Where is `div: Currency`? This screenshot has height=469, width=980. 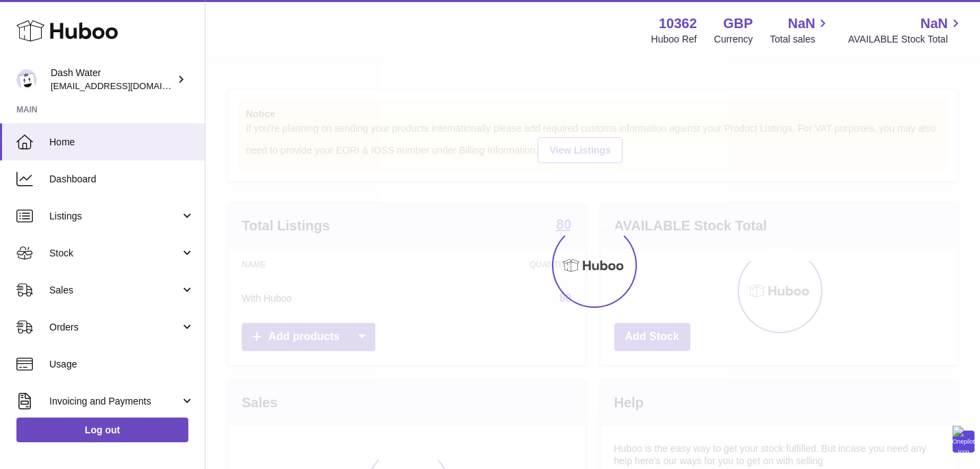
div: Currency is located at coordinates (734, 39).